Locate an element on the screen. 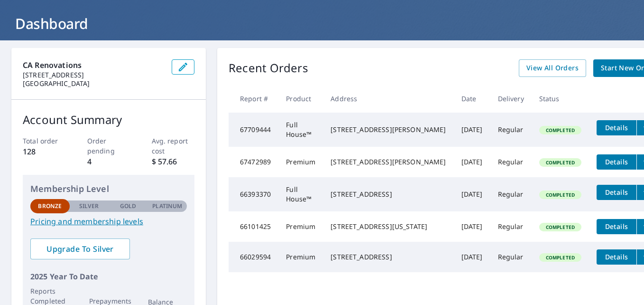  p: Avg. report cost is located at coordinates (173, 146).